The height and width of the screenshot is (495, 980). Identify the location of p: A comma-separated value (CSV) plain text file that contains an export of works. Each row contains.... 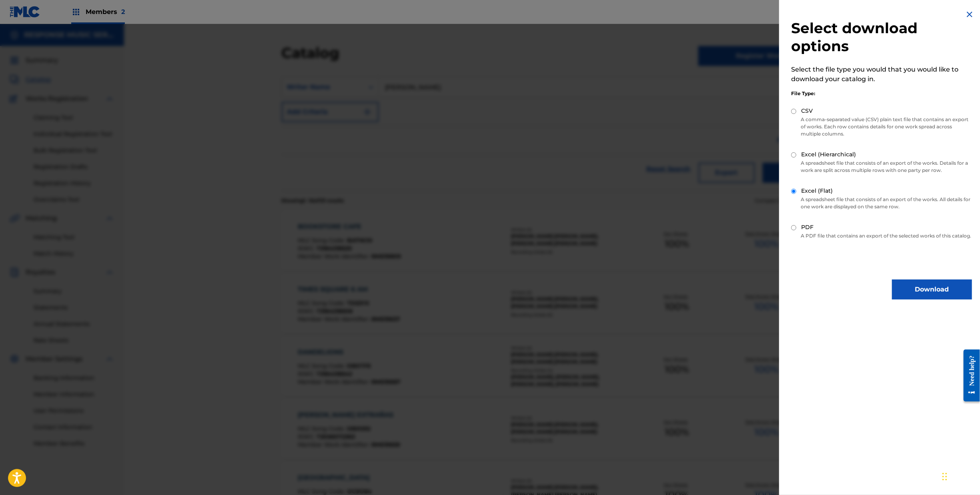
(881, 126).